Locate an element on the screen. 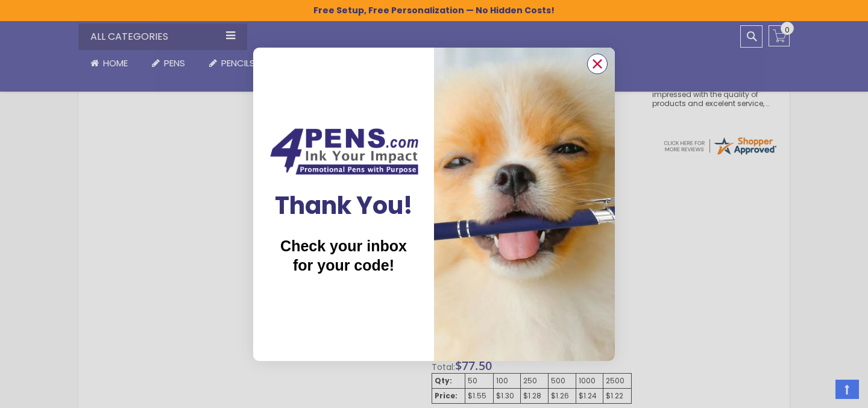  button: Close dialog is located at coordinates (598, 64).